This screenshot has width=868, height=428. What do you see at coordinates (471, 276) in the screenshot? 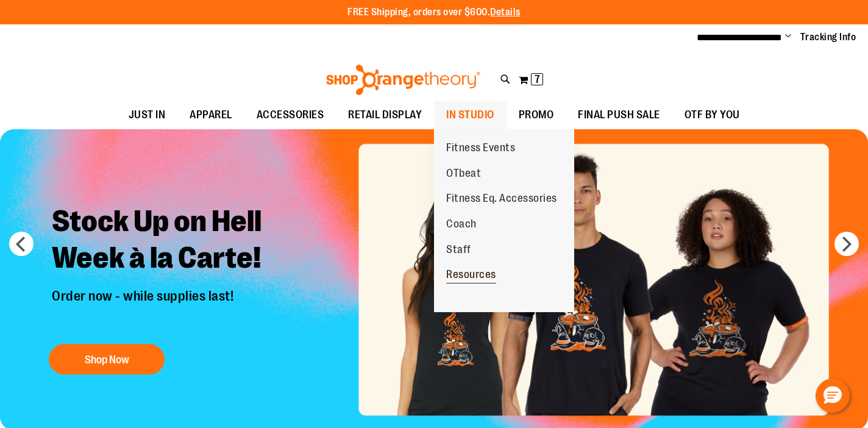
I see `span: Resources` at bounding box center [471, 276].